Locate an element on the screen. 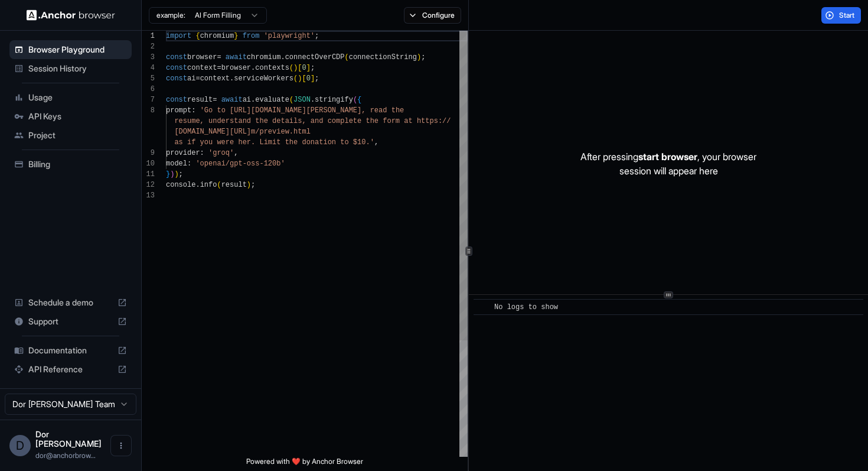 The width and height of the screenshot is (868, 471). span: Dor Dankner is located at coordinates (68, 438).